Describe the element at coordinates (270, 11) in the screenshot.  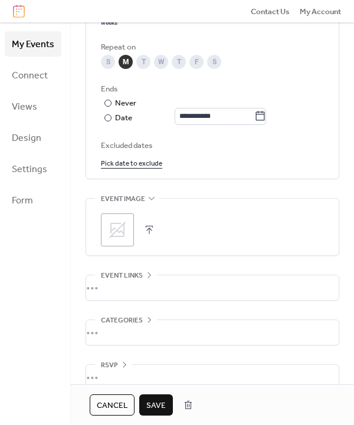
I see `a: Contact Us` at that location.